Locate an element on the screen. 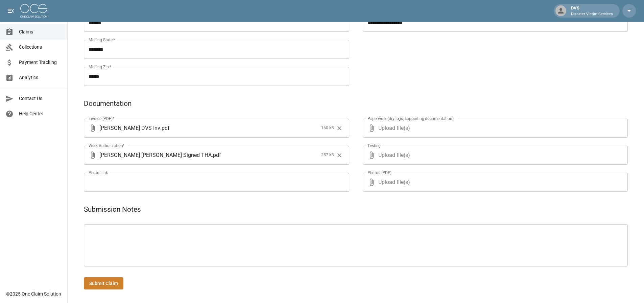  img: ocs-logo-white-transparent.png is located at coordinates (34, 11).